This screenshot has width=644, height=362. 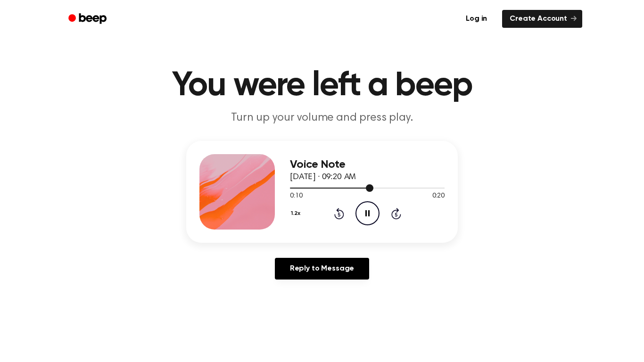 What do you see at coordinates (322, 86) in the screenshot?
I see `h1: You were left a beep` at bounding box center [322, 86].